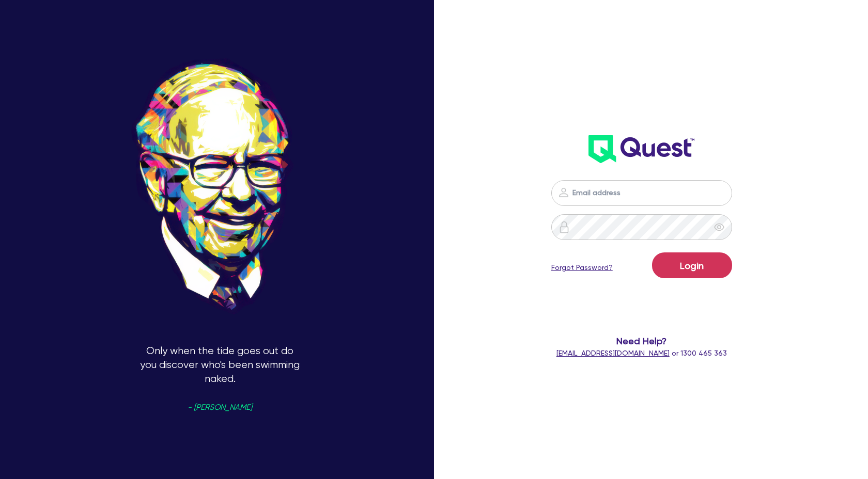  What do you see at coordinates (691, 265) in the screenshot?
I see `button: Login` at bounding box center [691, 265].